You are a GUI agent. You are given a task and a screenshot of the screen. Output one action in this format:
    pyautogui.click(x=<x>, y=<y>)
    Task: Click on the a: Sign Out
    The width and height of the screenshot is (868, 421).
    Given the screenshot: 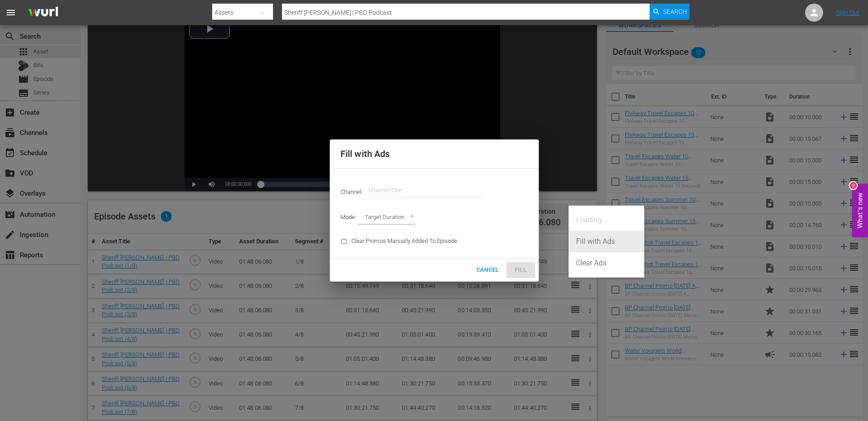 What is the action you would take?
    pyautogui.click(x=848, y=13)
    